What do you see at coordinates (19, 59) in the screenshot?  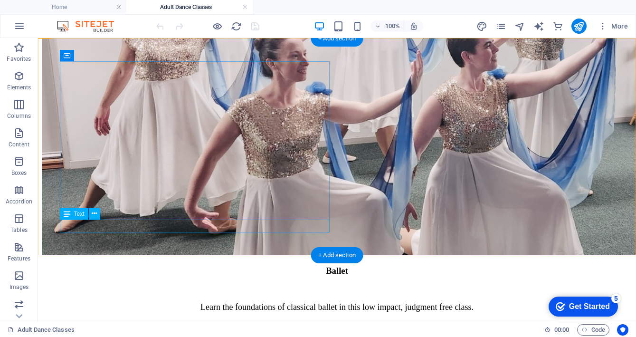 I see `p: Favorites` at bounding box center [19, 59].